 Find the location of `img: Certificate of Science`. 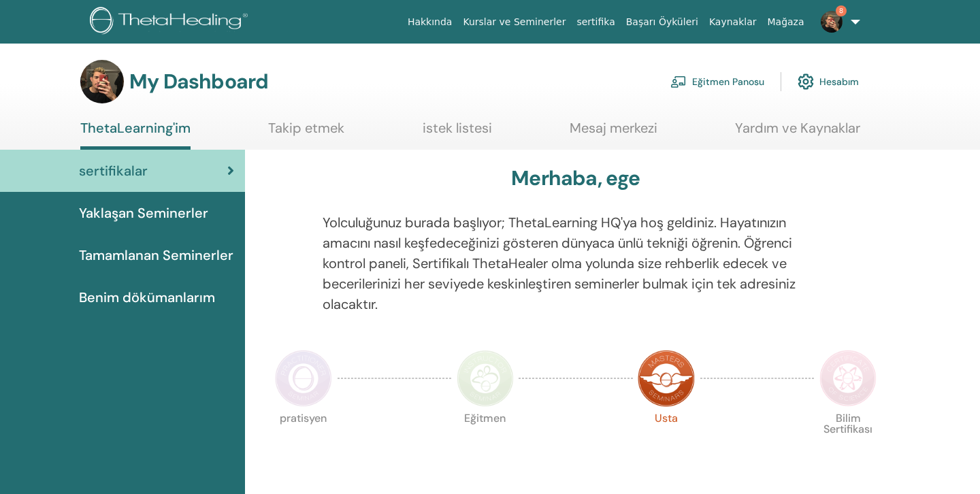

img: Certificate of Science is located at coordinates (848, 379).